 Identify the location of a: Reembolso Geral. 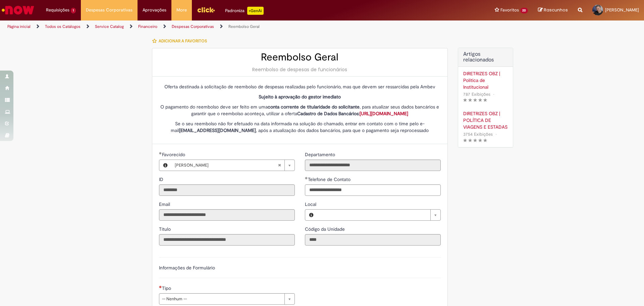
(244, 26).